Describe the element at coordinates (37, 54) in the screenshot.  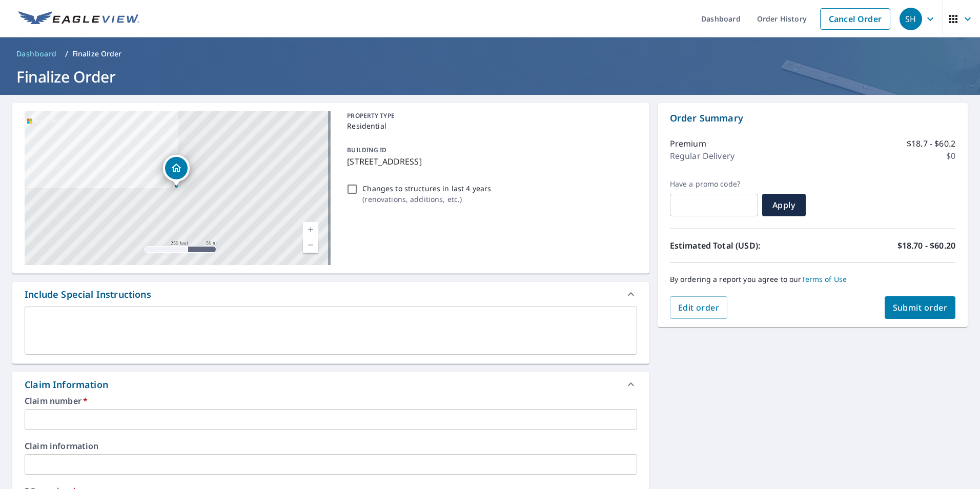
I see `a: Dashboard` at that location.